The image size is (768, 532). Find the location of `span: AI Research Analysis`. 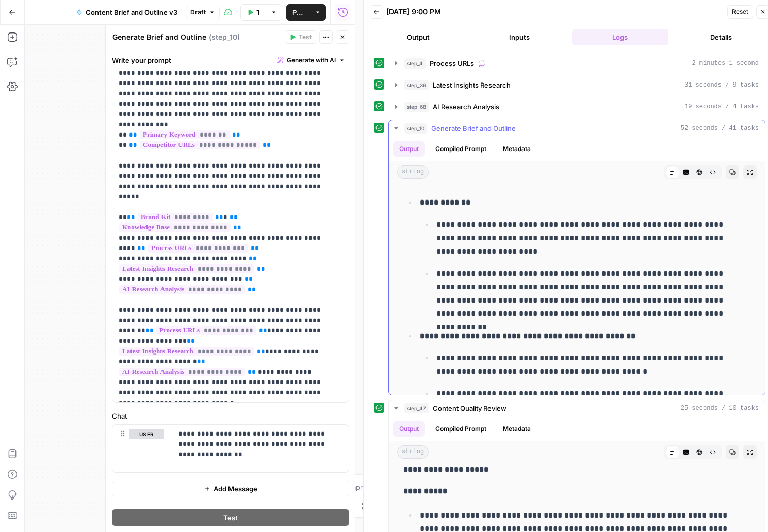

span: AI Research Analysis is located at coordinates (466, 107).